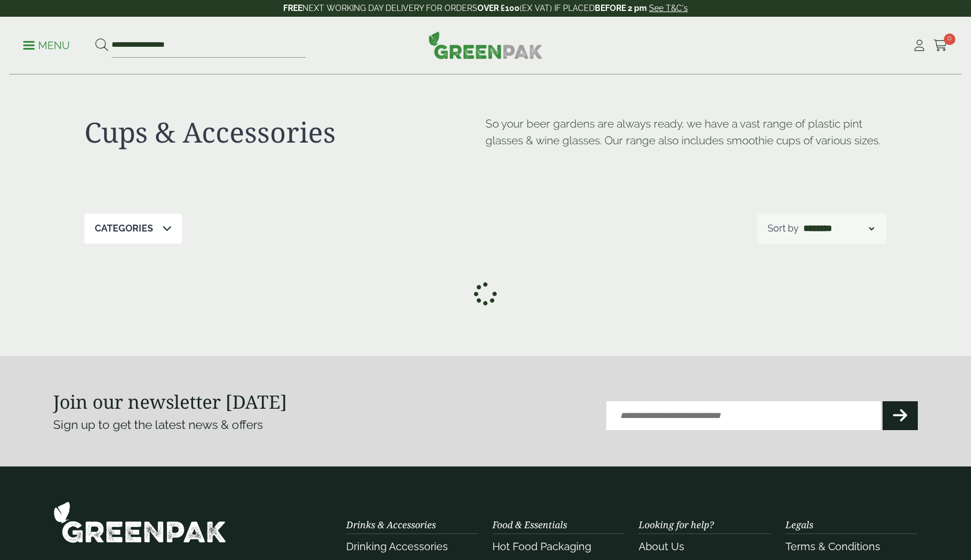 The width and height of the screenshot is (971, 560). Describe the element at coordinates (542, 546) in the screenshot. I see `a: Hot Food Packaging` at that location.